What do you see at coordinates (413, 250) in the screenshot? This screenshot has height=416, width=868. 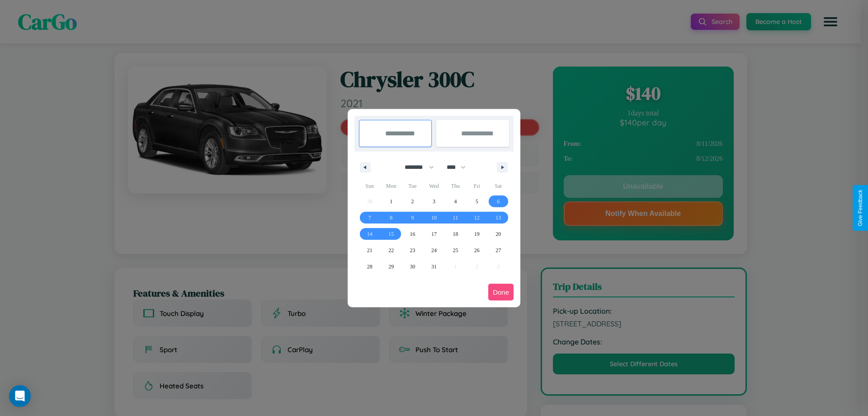 I see `span: 23` at bounding box center [413, 250].